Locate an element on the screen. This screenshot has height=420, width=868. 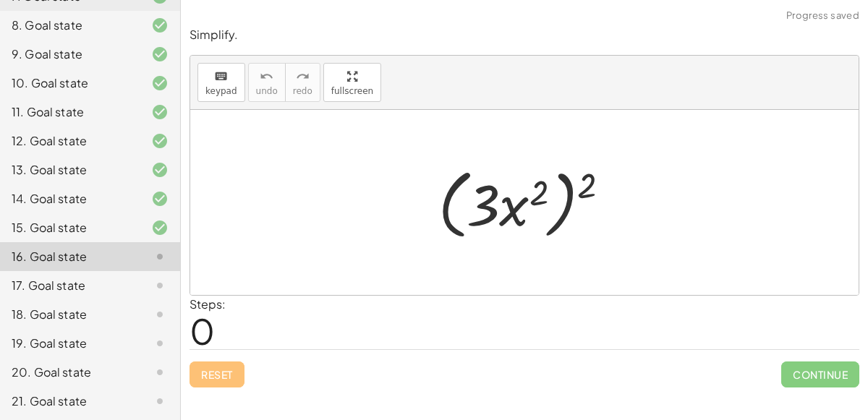
i: undo is located at coordinates (266, 77).